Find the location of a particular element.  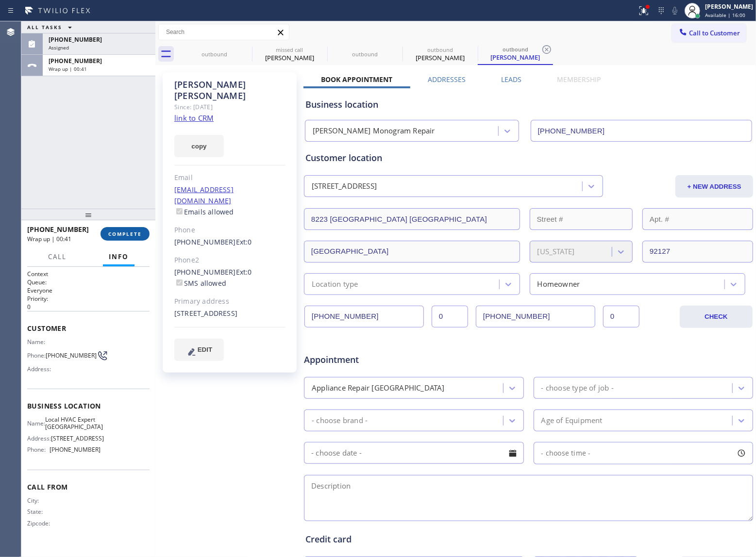

span: Info is located at coordinates (118, 257).